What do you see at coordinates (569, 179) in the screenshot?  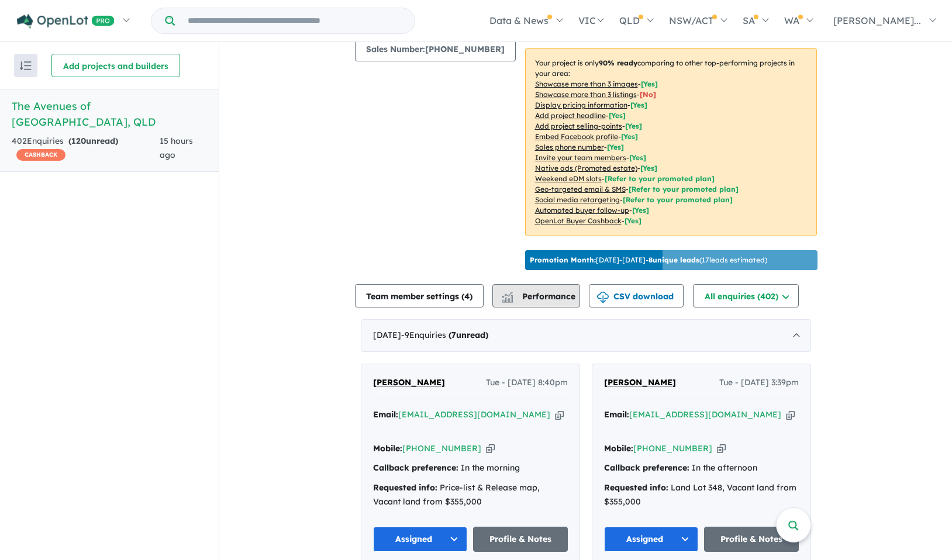 I see `u: Weekend eDM slots` at bounding box center [569, 179].